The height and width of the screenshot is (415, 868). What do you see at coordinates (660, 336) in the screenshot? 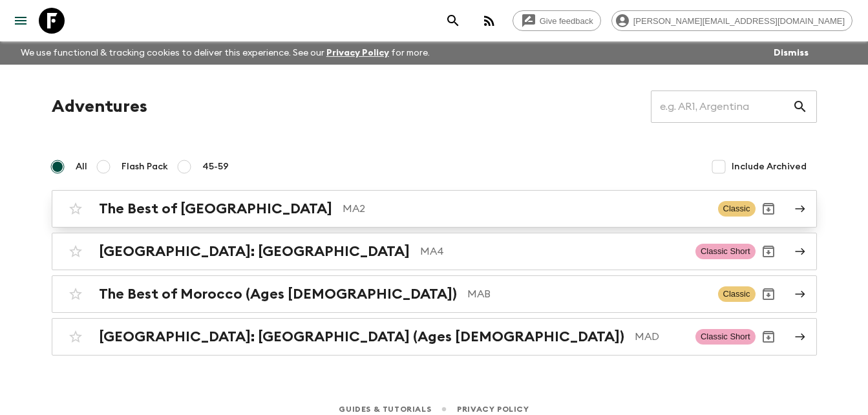
I see `p: MAD` at bounding box center [660, 336].